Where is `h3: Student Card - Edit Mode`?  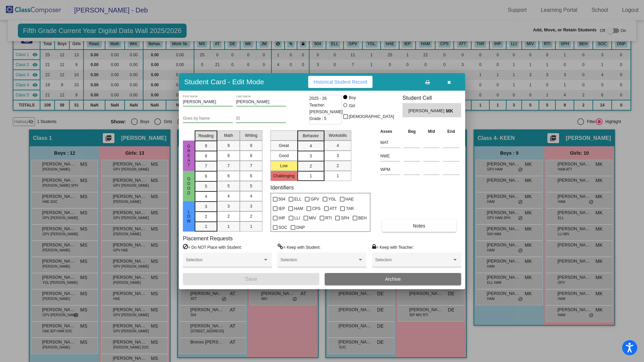
h3: Student Card - Edit Mode is located at coordinates (224, 81).